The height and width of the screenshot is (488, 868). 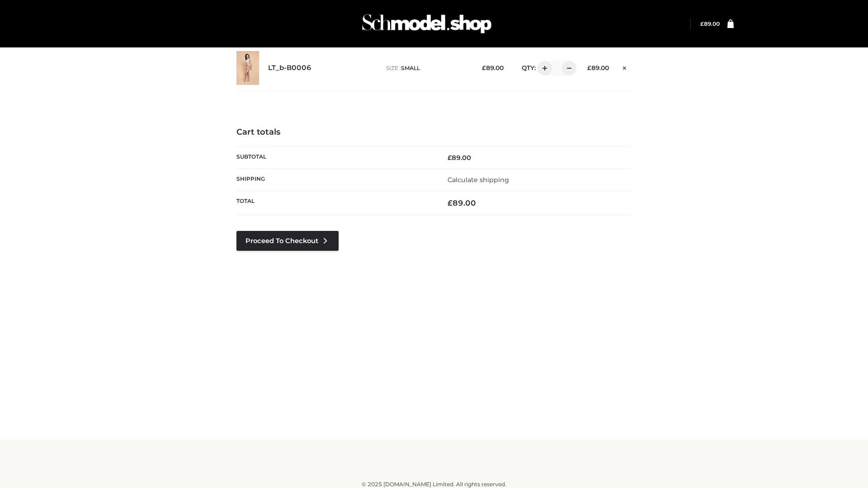 What do you see at coordinates (478, 180) in the screenshot?
I see `a: Calculate shipping` at bounding box center [478, 180].